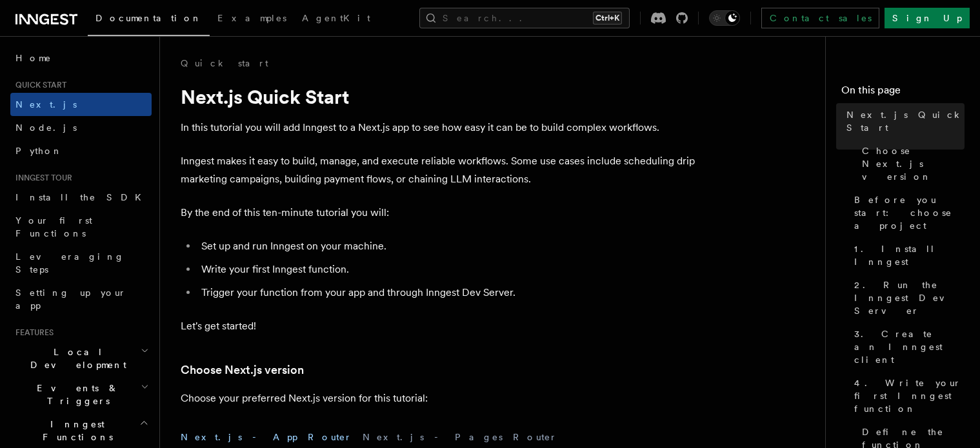 Image resolution: width=980 pixels, height=448 pixels. Describe the element at coordinates (909, 347) in the screenshot. I see `span: 3. Create an Inngest client` at that location.